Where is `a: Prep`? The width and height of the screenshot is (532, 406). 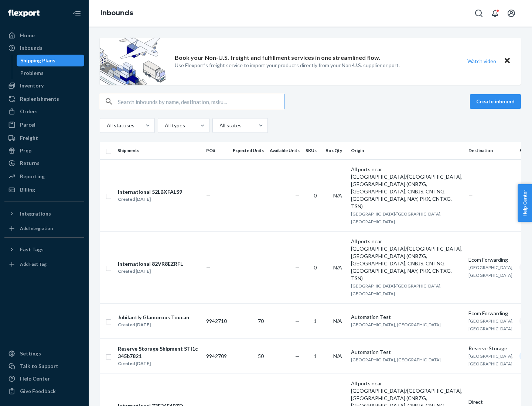 a: Prep is located at coordinates (45, 151).